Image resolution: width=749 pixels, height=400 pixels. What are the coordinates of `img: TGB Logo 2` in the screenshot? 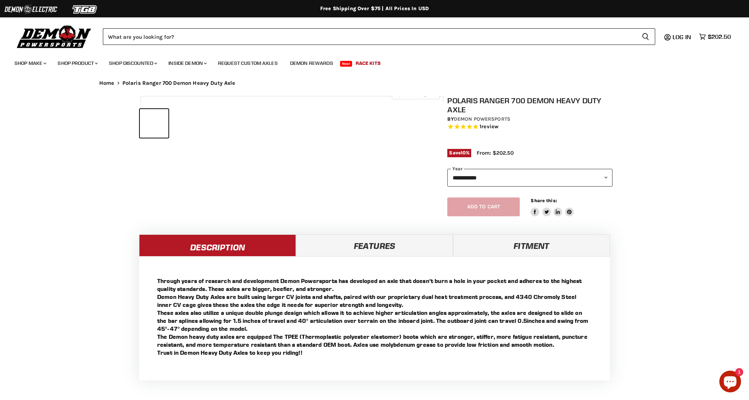 It's located at (85, 9).